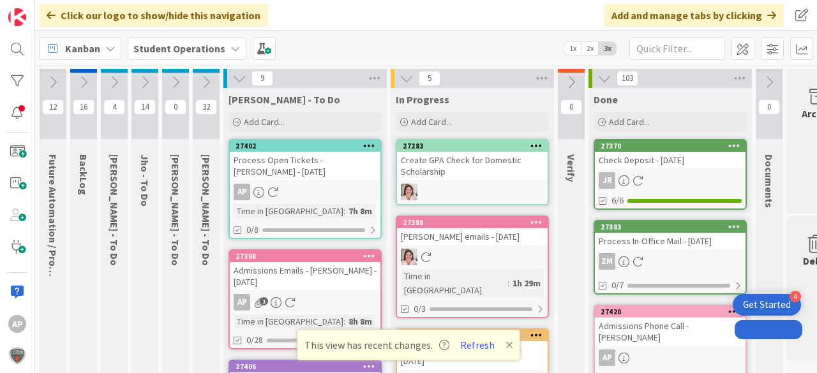 This screenshot has width=817, height=373. What do you see at coordinates (766, 305) in the screenshot?
I see `div: Open Get Started checklist, remaining modules: 4` at bounding box center [766, 305].